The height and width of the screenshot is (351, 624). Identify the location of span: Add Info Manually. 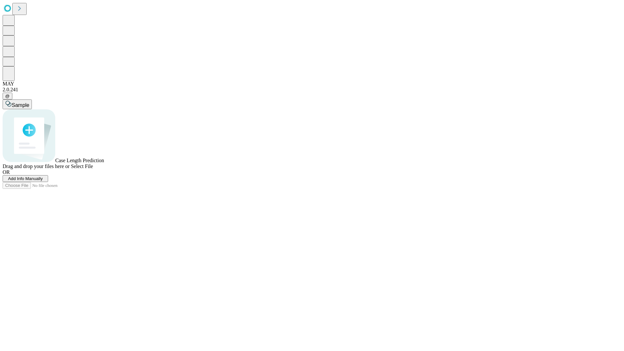
(25, 178).